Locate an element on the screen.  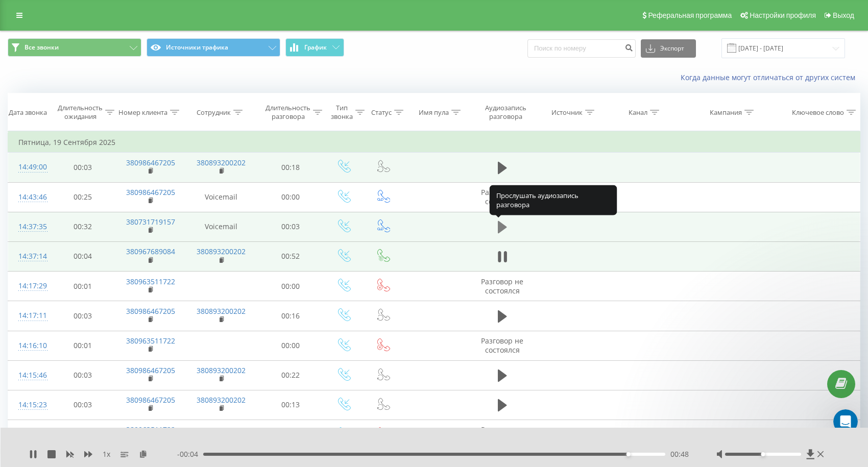
div: Тип звонка is located at coordinates (341, 112).